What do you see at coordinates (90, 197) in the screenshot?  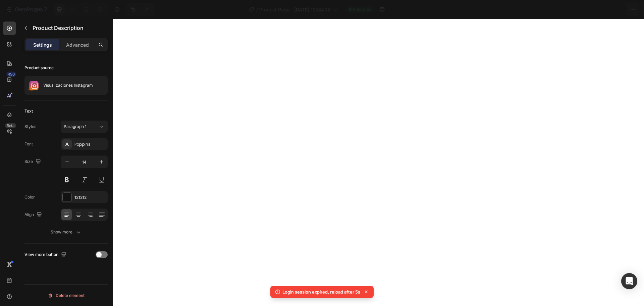 I see `div: 121212` at bounding box center [90, 197].